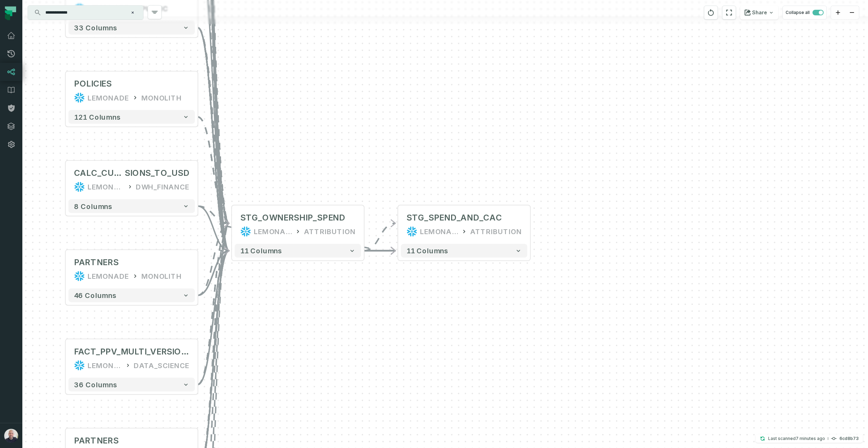  What do you see at coordinates (96, 384) in the screenshot?
I see `span: 36 columns` at bounding box center [96, 384].